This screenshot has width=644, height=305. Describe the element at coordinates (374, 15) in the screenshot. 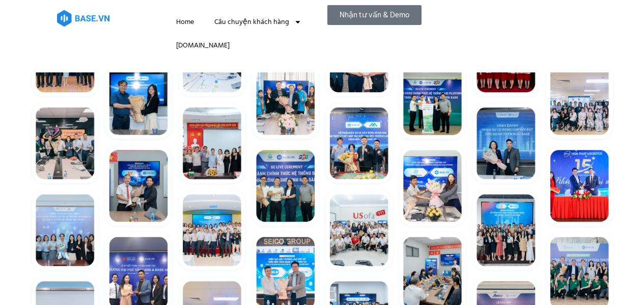

I see `a: Nhận tư vấn & Demo` at that location.